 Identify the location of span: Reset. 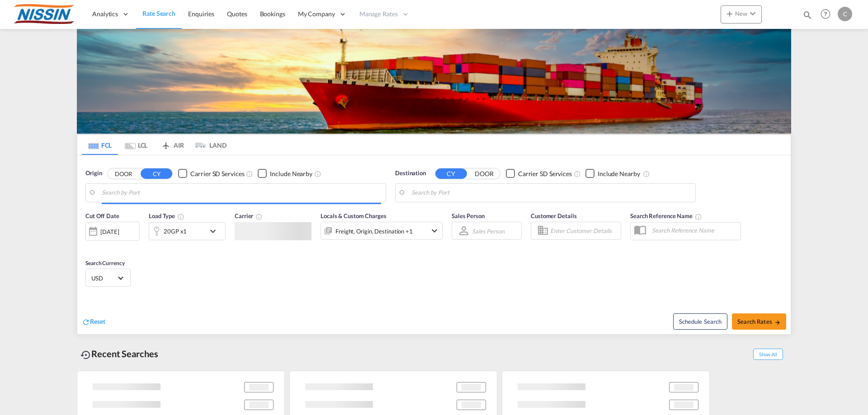
(97, 321).